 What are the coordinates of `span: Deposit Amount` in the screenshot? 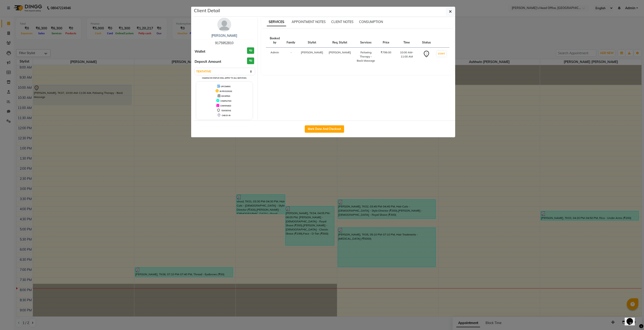 It's located at (208, 62).